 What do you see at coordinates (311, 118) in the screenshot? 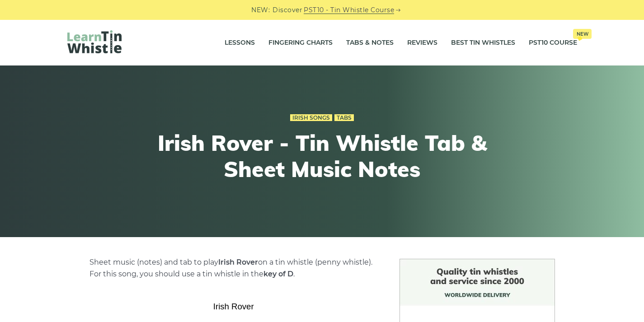
I see `a: Irish Songs` at bounding box center [311, 118].